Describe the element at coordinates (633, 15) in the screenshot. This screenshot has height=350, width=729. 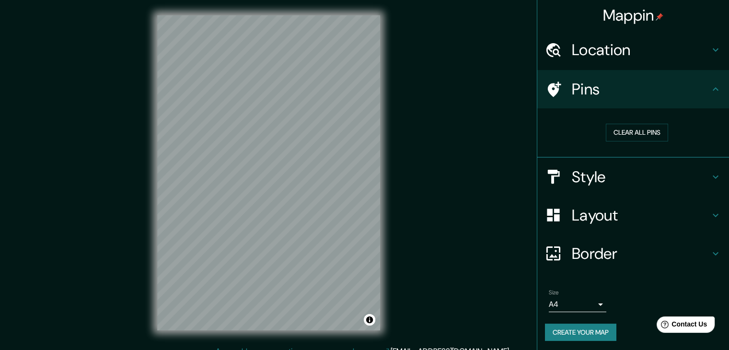
I see `h4: Mappin` at that location.